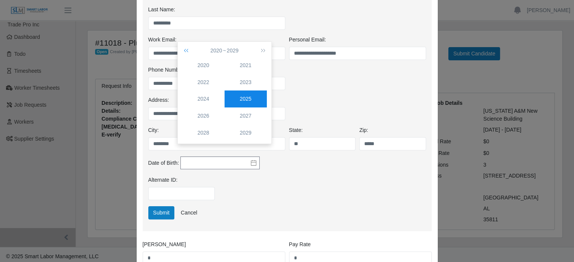 Image resolution: width=574 pixels, height=262 pixels. Describe the element at coordinates (308, 40) in the screenshot. I see `label: Personal Email:` at that location.